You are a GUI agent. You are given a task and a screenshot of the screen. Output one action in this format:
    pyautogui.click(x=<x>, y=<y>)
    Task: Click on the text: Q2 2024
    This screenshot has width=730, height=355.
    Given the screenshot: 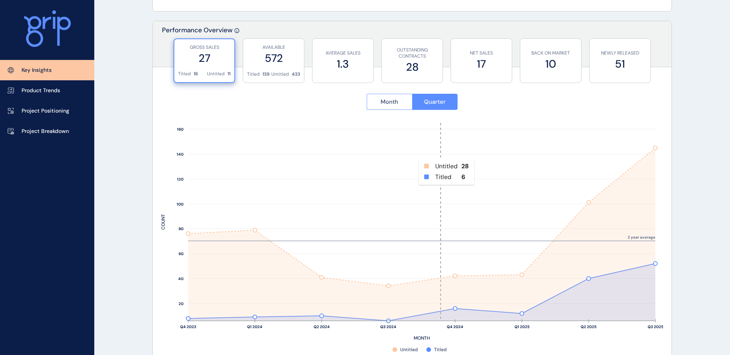 What is the action you would take?
    pyautogui.click(x=322, y=327)
    